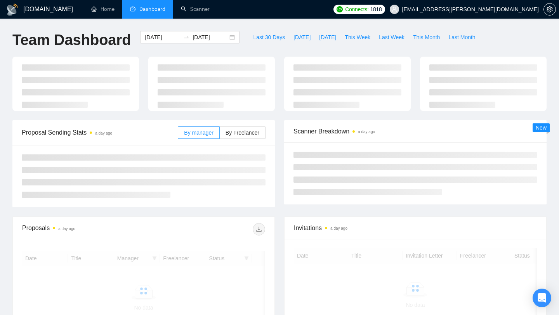 This screenshot has height=315, width=559. Describe the element at coordinates (462, 37) in the screenshot. I see `span: Last Month` at that location.